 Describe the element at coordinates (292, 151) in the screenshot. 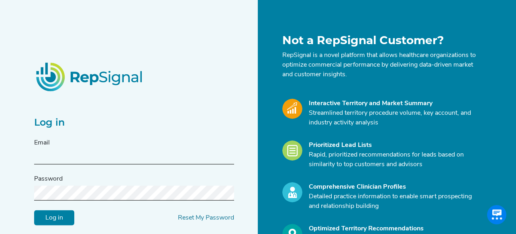

I see `img: Leads_Icon.28e8c528.svg` at that location.